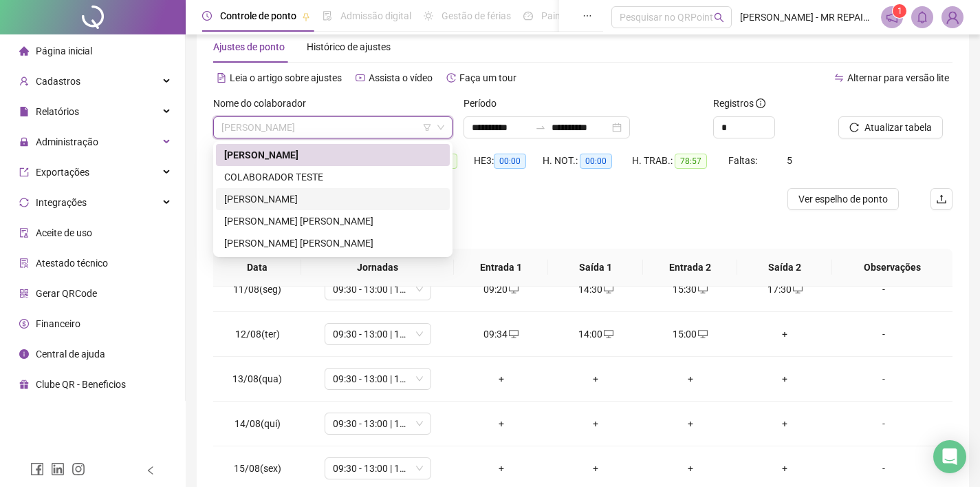 The height and width of the screenshot is (487, 980). Describe the element at coordinates (24, 263) in the screenshot. I see `span: solution` at that location.